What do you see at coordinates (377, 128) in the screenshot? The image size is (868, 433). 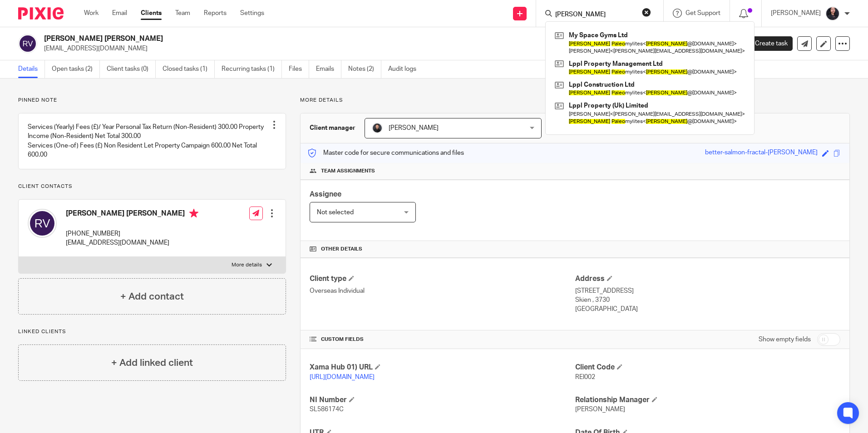 I see `img: My%20Photo.jpg` at bounding box center [377, 128].